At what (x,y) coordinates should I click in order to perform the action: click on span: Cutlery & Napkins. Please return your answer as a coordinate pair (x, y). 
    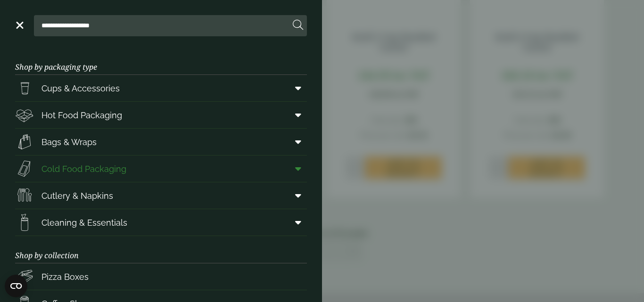
    Looking at the image, I should click on (78, 196).